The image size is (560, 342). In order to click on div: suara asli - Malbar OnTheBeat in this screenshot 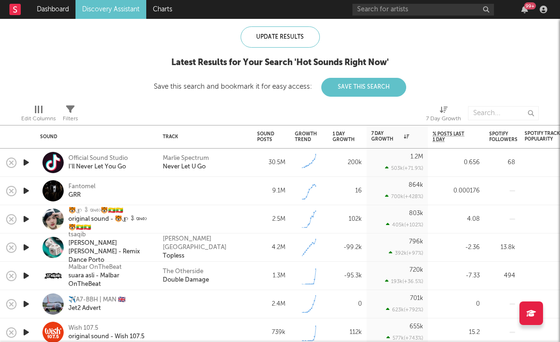, I will do `click(110, 280)`.